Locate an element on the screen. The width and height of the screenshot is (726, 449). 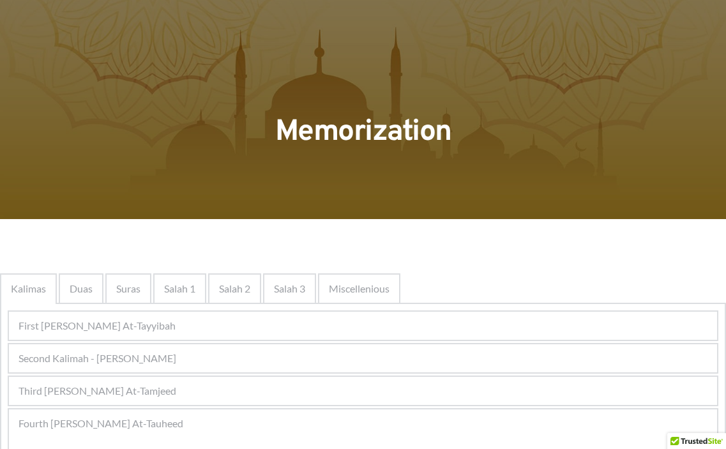
span: Suras is located at coordinates (128, 289).